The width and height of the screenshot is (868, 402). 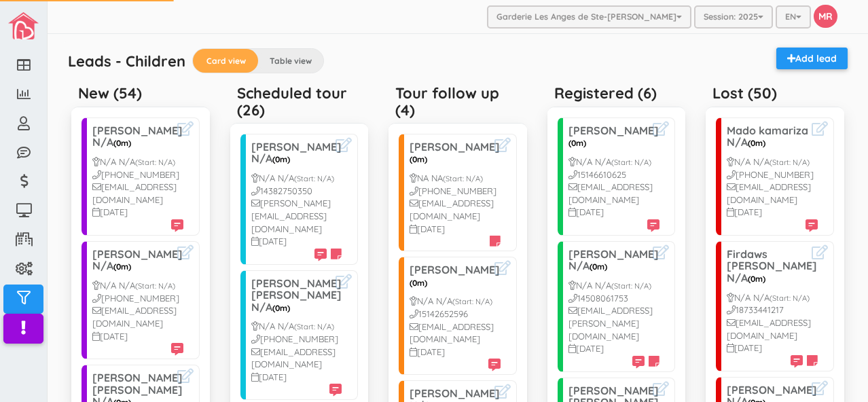 I want to click on h5: Registered (6), so click(x=605, y=93).